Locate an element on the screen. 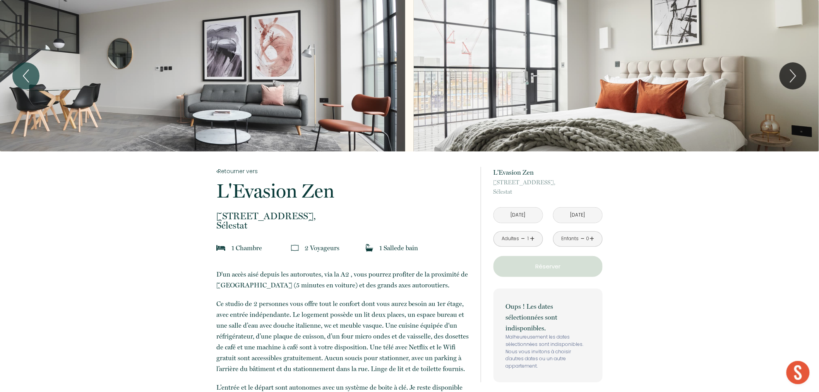  p: 1 Salle de bain is located at coordinates (399, 248).